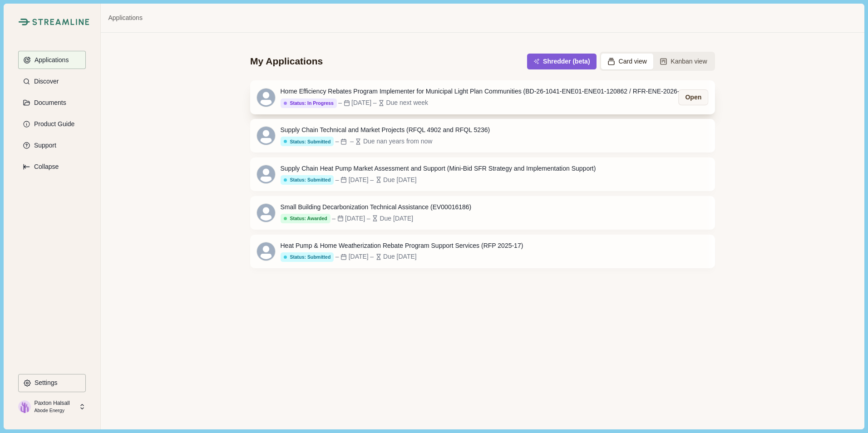 Image resolution: width=868 pixels, height=433 pixels. Describe the element at coordinates (52, 411) in the screenshot. I see `p: Abode Energy` at that location.